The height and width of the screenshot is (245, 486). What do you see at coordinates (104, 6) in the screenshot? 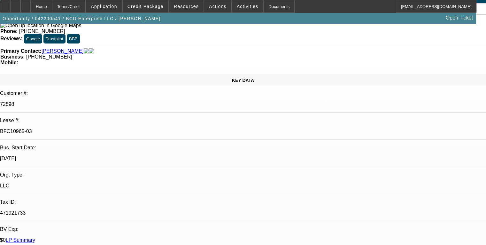
I see `span: Application` at bounding box center [104, 6].